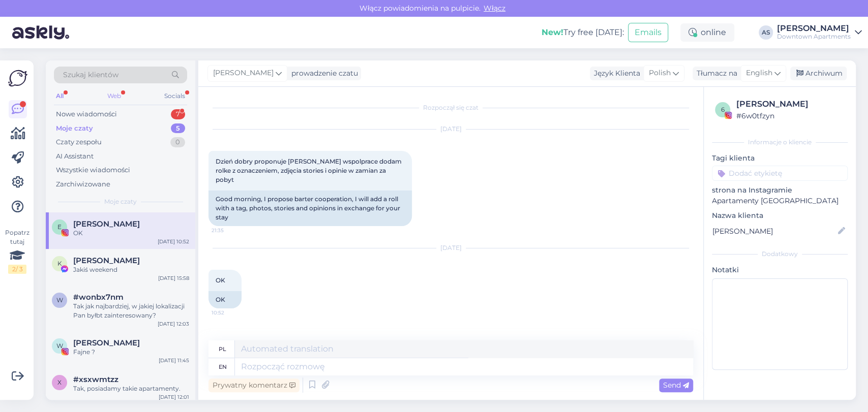 The image size is (868, 412). What do you see at coordinates (59, 346) in the screenshot?
I see `span: W` at bounding box center [59, 346].